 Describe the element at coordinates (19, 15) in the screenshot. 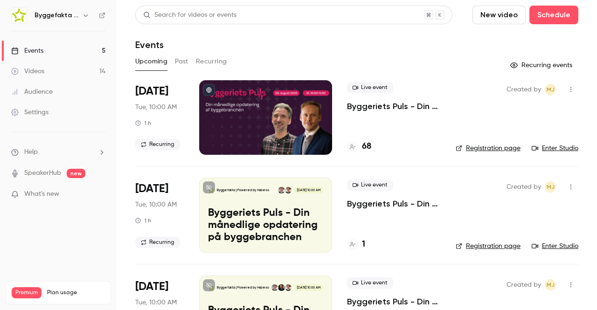

I see `img: Byggefakta | Powered by Hubexo` at that location.